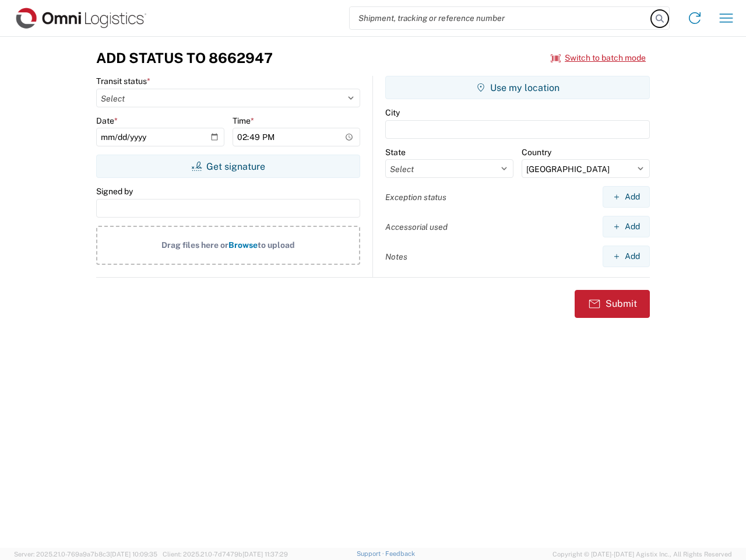 Image resolution: width=746 pixels, height=560 pixels. Describe the element at coordinates (518, 88) in the screenshot. I see `button: Use my location` at that location.